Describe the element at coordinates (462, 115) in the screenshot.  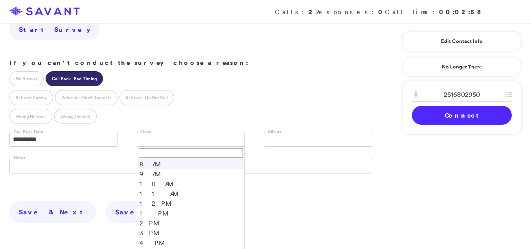
I see `a: Connect` at that location.